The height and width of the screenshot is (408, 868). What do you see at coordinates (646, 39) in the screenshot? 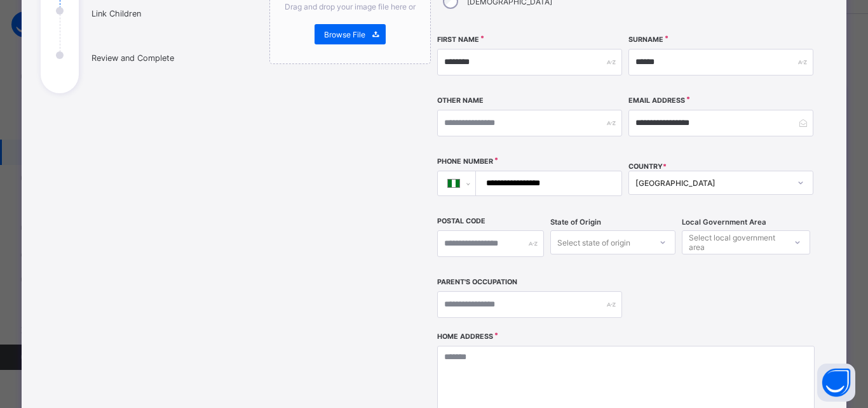
I see `label: Surname` at bounding box center [646, 39].